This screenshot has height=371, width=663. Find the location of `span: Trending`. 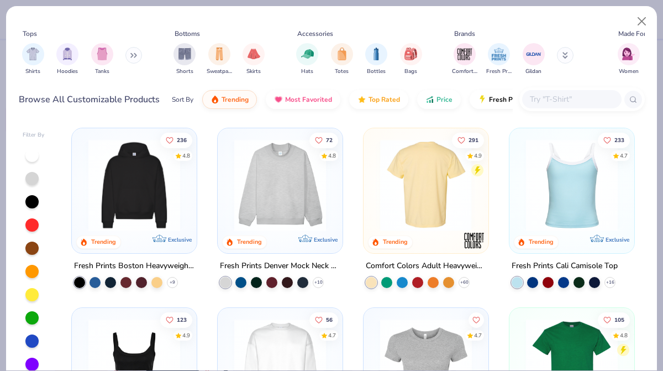

span: Trending is located at coordinates (235, 99).